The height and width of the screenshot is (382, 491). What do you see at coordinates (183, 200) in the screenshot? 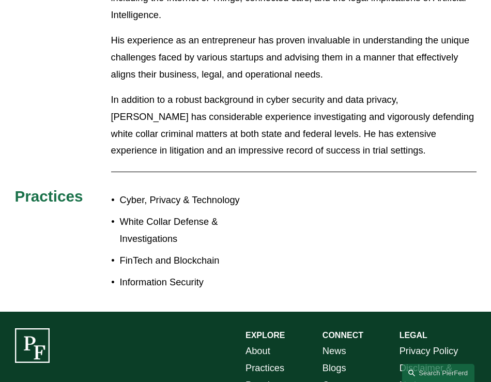
I see `p: Cyber, Privacy & Technology` at bounding box center [183, 200].